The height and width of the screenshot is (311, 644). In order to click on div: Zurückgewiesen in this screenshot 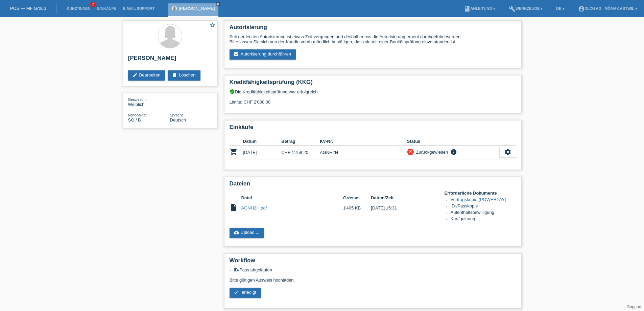, I will do `click(431, 152)`.